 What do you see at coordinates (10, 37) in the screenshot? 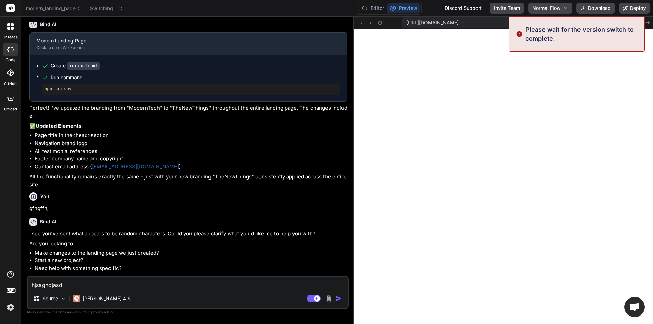
I see `label: threads` at bounding box center [10, 37].